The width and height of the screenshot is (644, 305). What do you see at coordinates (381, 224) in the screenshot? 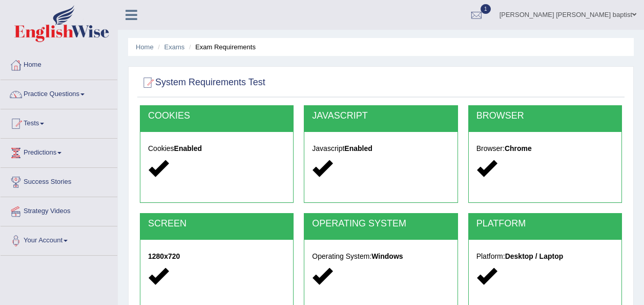
I see `h2: OPERATING SYSTEM` at bounding box center [381, 224].